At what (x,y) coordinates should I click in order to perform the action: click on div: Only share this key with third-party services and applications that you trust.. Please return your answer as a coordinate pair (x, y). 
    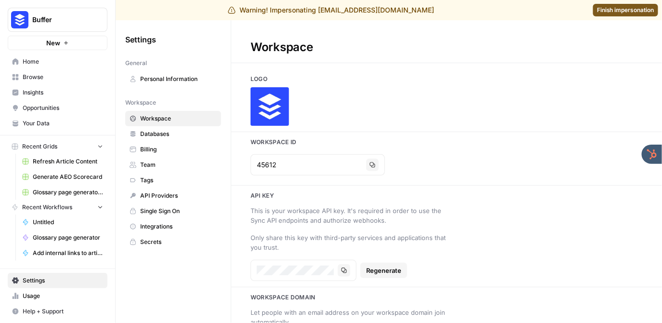
    Looking at the image, I should click on (348, 242).